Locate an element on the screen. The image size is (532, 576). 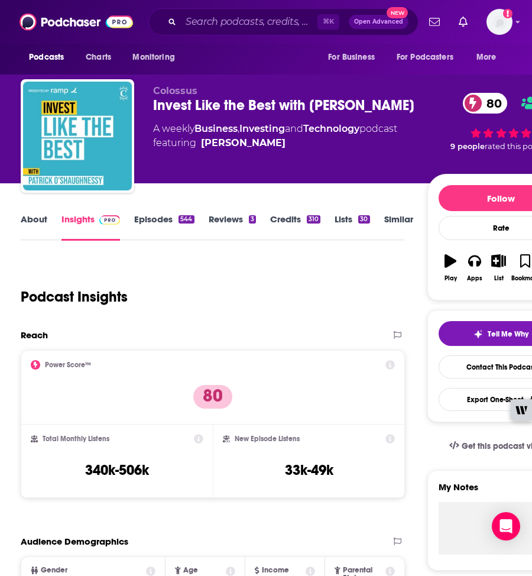
a: Business is located at coordinates (216, 128).